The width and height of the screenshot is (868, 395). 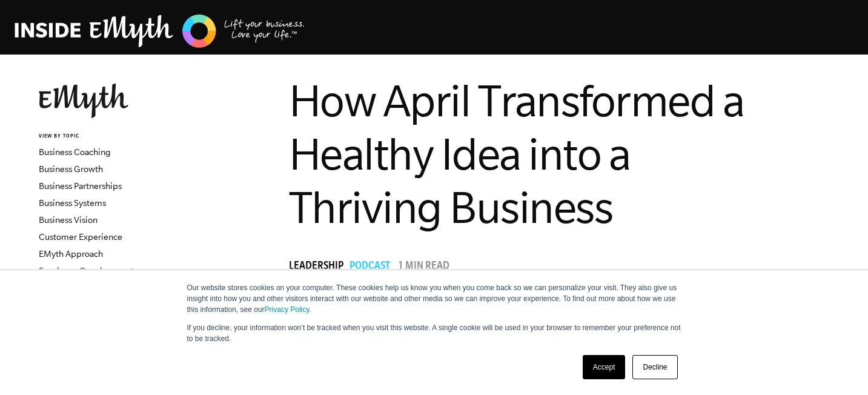 I want to click on img: EMyth, so click(x=84, y=100).